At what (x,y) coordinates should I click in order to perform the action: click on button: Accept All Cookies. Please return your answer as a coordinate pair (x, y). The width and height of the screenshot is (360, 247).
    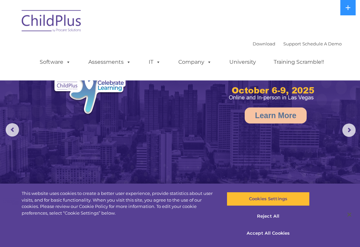
    Looking at the image, I should click on (268, 233).